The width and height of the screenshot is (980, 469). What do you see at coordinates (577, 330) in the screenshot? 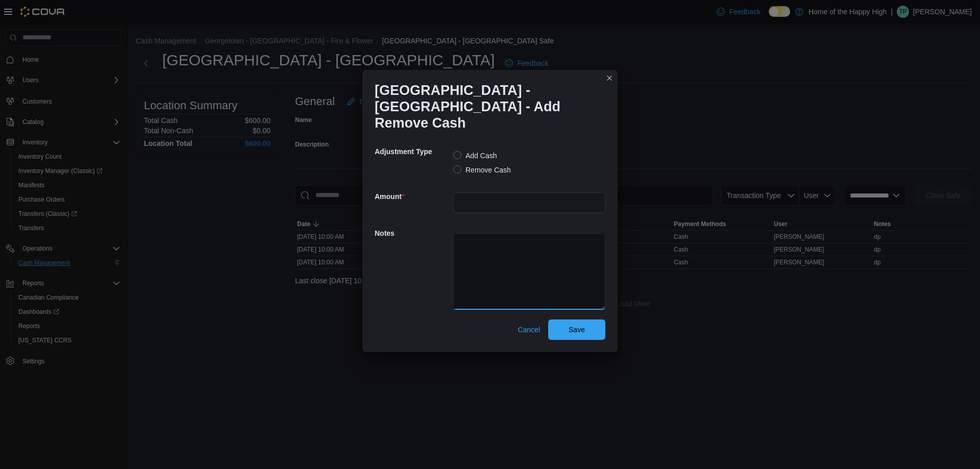
I see `button: Save` at bounding box center [577, 330].